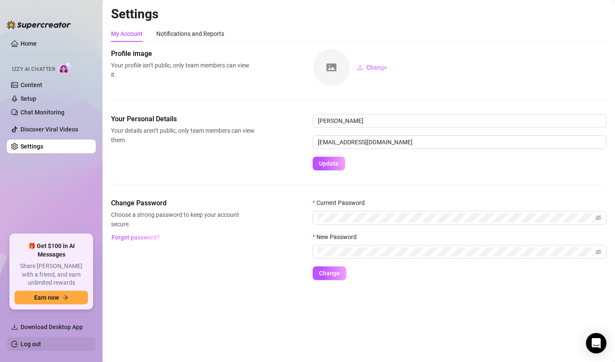 The height and width of the screenshot is (362, 615). Describe the element at coordinates (183, 203) in the screenshot. I see `span: Change Password` at that location.